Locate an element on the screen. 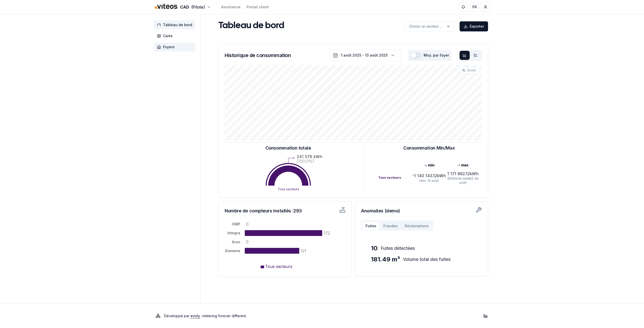 The height and width of the screenshot is (328, 644). div: 1 août 2025 - 13 août 2025 is located at coordinates (364, 55).